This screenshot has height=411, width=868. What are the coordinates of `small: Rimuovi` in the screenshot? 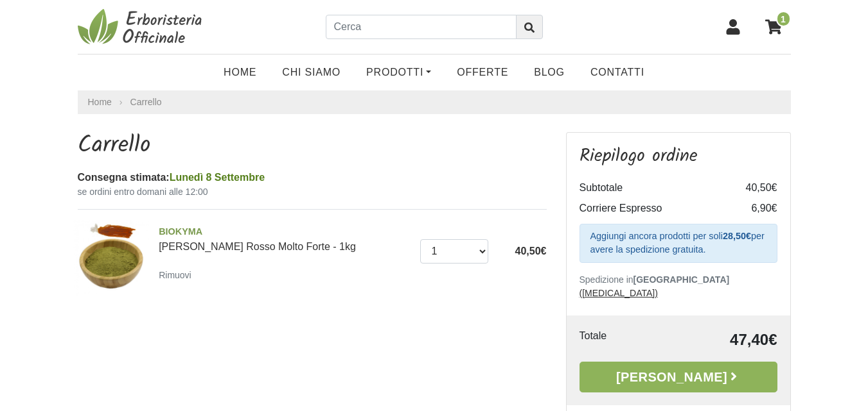 It's located at (175, 275).